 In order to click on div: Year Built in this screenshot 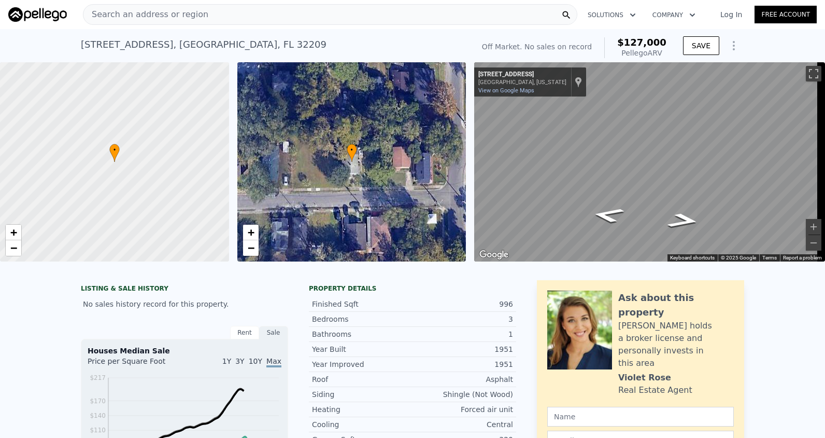, I will do `click(362, 349)`.